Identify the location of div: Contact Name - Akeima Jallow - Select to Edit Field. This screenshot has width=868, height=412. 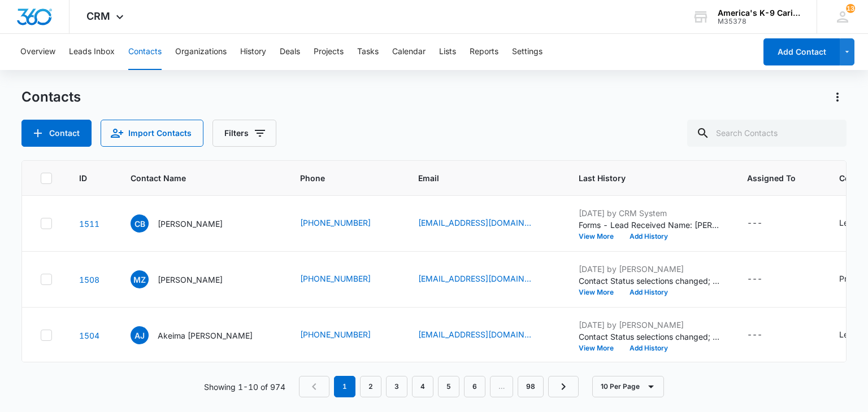
(202, 335).